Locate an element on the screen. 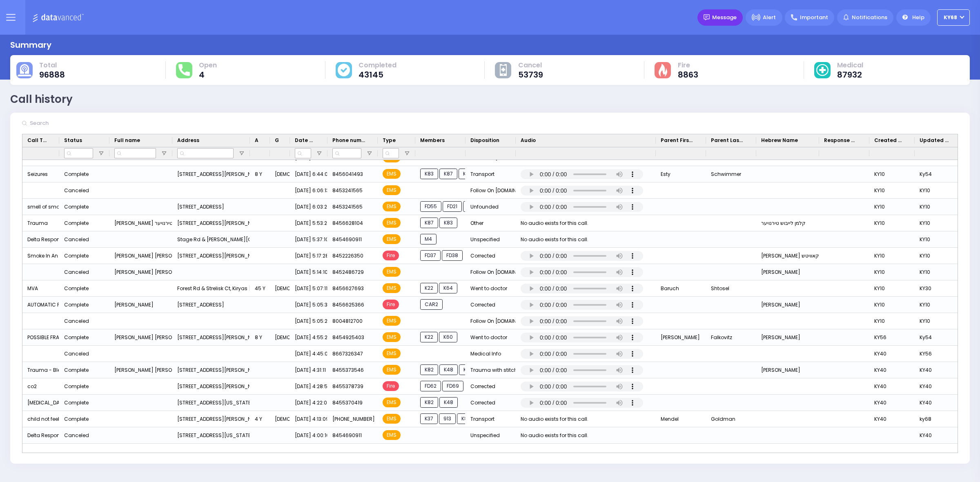  span: FD69 is located at coordinates (473, 206).